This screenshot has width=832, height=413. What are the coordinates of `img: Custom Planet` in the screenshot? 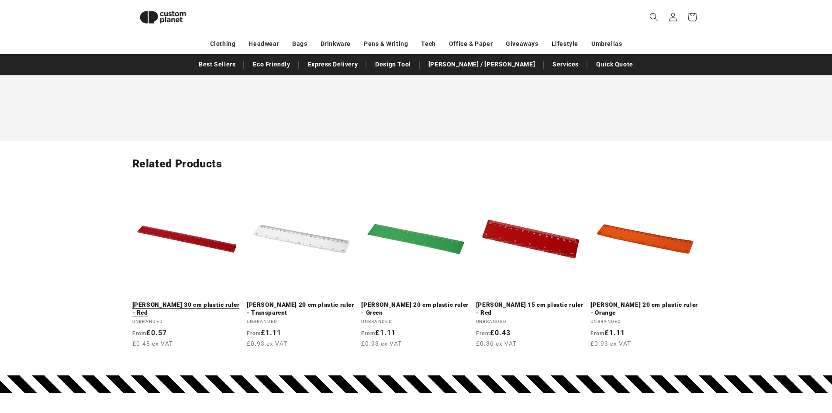 It's located at (163, 17).